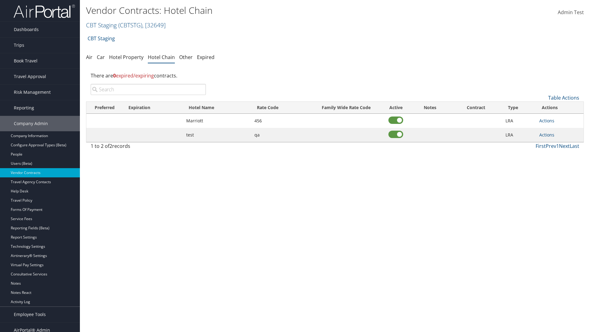 The width and height of the screenshot is (590, 332). I want to click on a: Other, so click(186, 57).